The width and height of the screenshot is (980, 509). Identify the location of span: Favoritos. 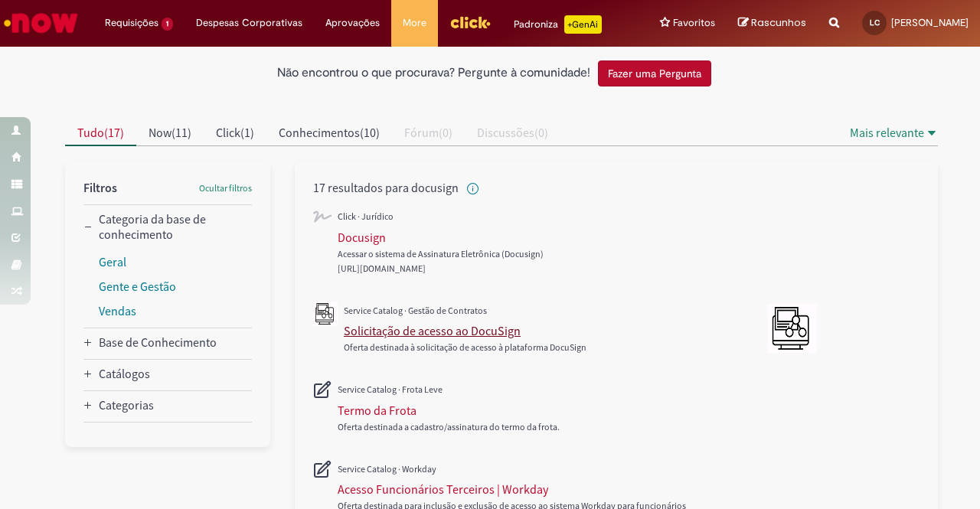
(694, 23).